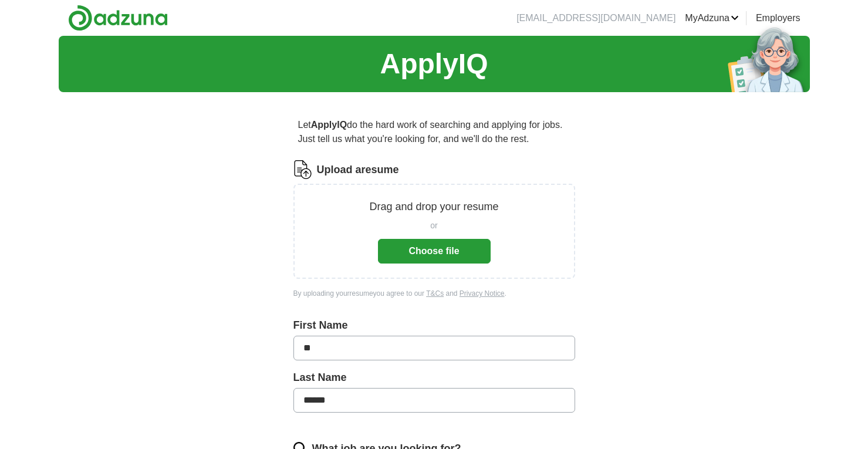  Describe the element at coordinates (482, 294) in the screenshot. I see `a: Privacy Notice` at that location.